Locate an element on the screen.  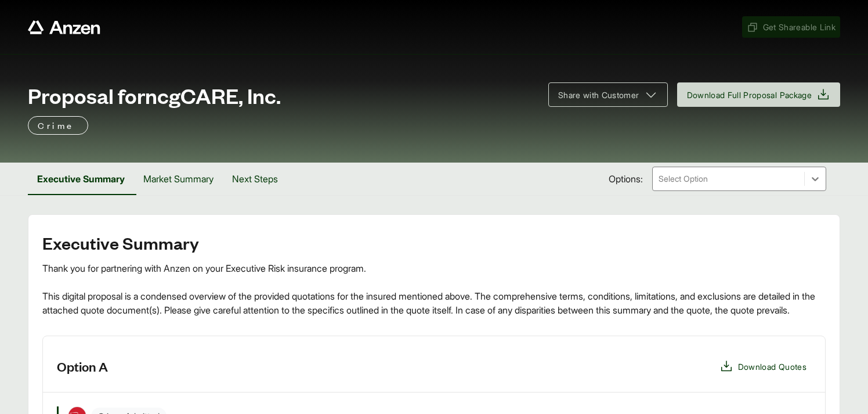
a: Anzen website is located at coordinates (64, 27).